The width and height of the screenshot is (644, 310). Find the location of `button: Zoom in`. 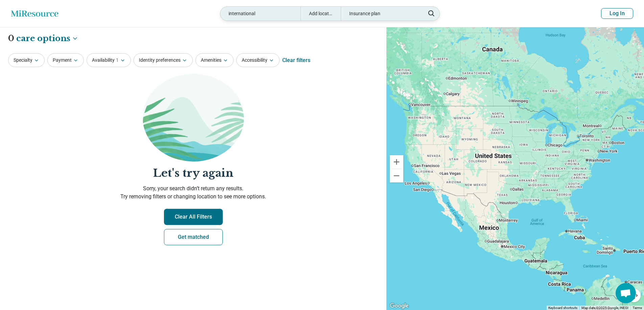

button: Zoom in is located at coordinates (396, 162).